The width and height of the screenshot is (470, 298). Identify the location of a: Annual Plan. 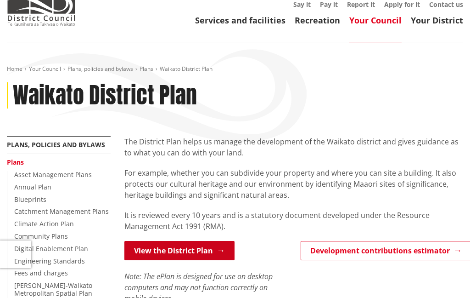
(33, 187).